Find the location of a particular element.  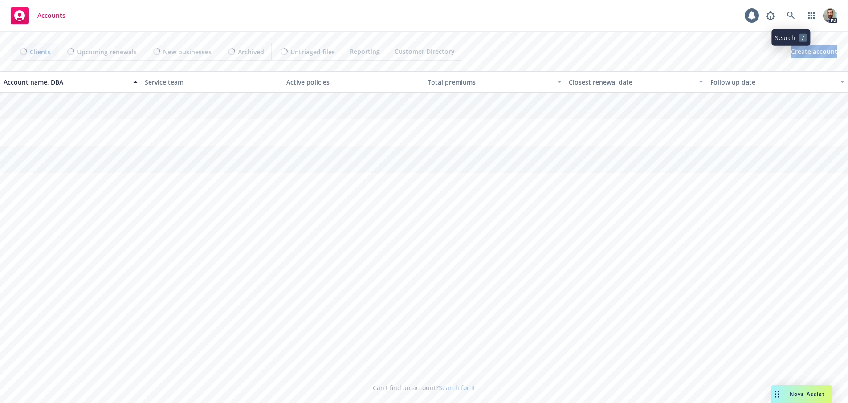

span: Upcoming renewals is located at coordinates (107, 52).